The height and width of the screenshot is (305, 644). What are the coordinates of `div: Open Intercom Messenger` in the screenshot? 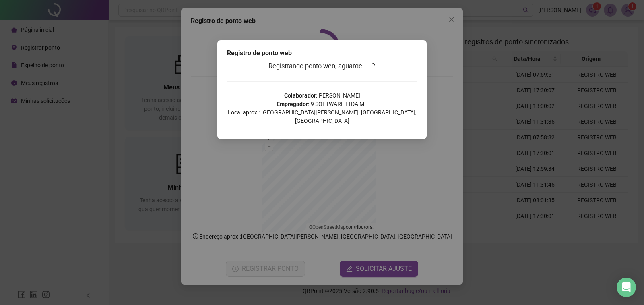 It's located at (627, 287).